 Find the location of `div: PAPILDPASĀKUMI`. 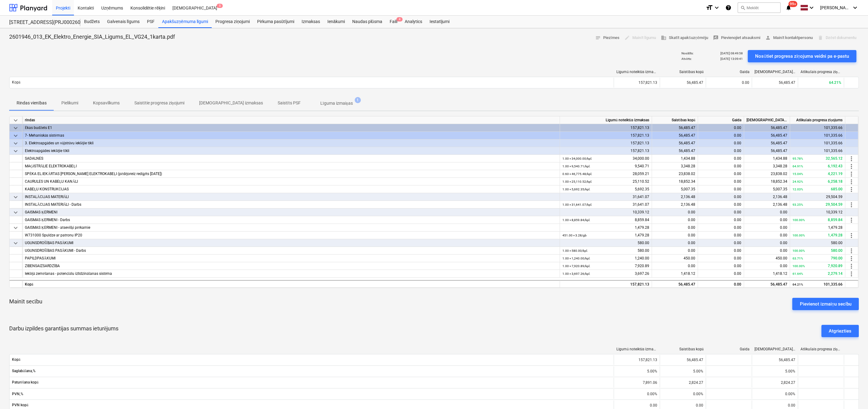

div: PAPILDPASĀKUMI is located at coordinates (291, 258).